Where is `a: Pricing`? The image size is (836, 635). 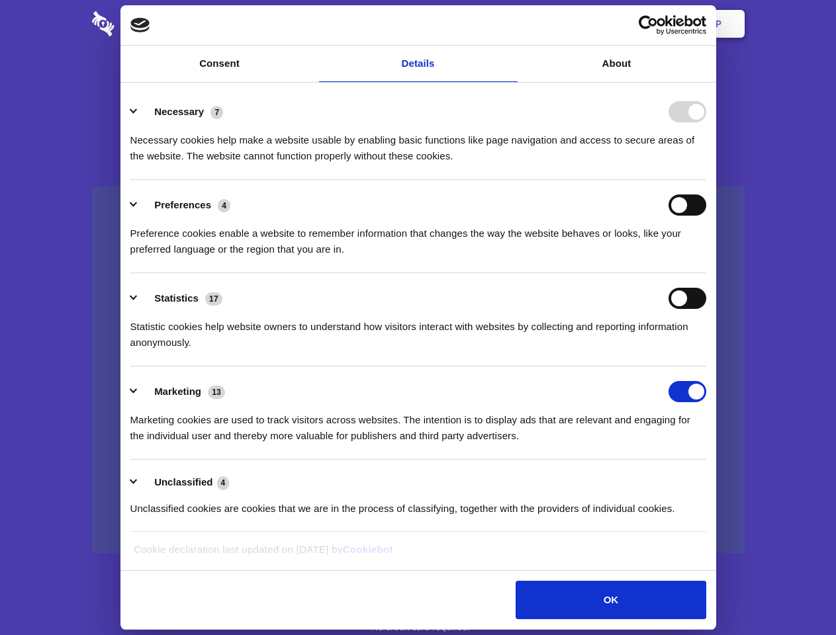
a: Pricing is located at coordinates (417, 24).